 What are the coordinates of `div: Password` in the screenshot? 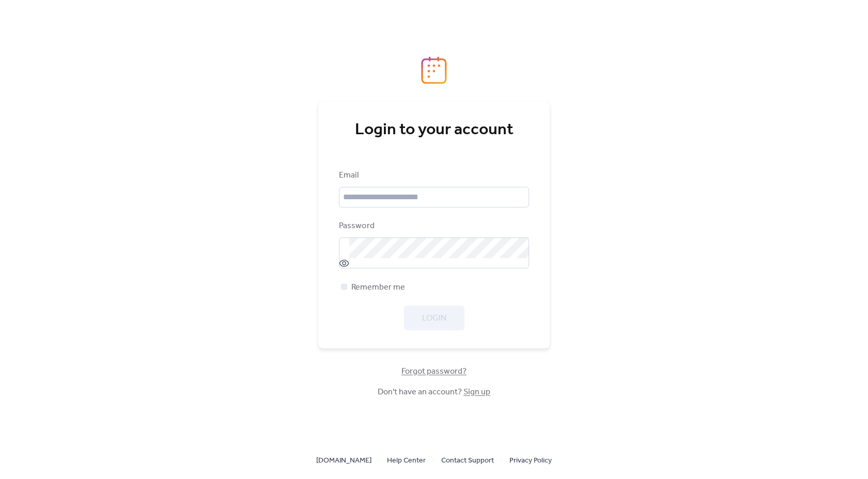 It's located at (433, 226).